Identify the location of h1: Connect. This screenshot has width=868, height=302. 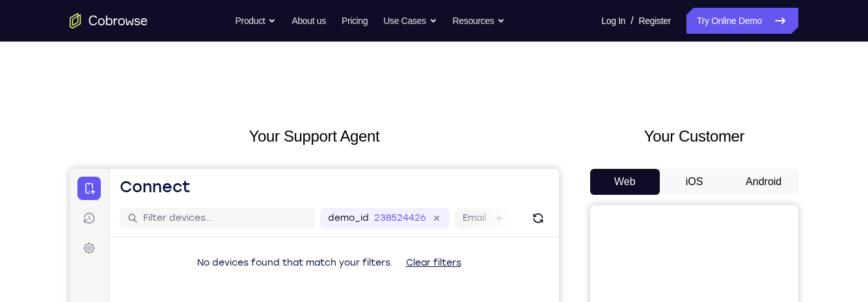
(85, 18).